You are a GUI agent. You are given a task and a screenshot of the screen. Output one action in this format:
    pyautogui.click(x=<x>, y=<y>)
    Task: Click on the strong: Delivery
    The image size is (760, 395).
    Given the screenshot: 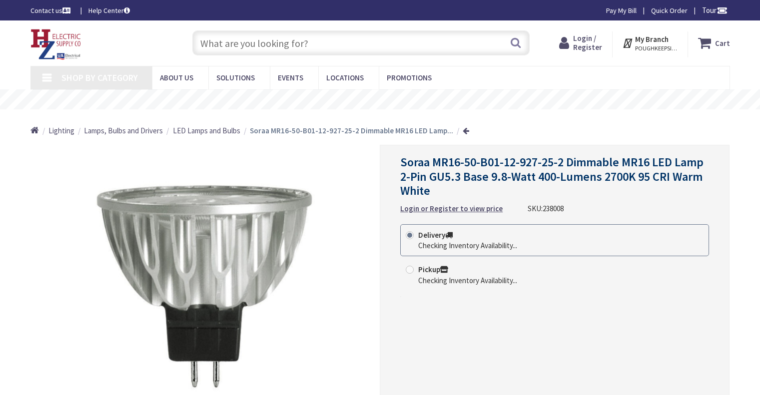 What is the action you would take?
    pyautogui.click(x=435, y=235)
    